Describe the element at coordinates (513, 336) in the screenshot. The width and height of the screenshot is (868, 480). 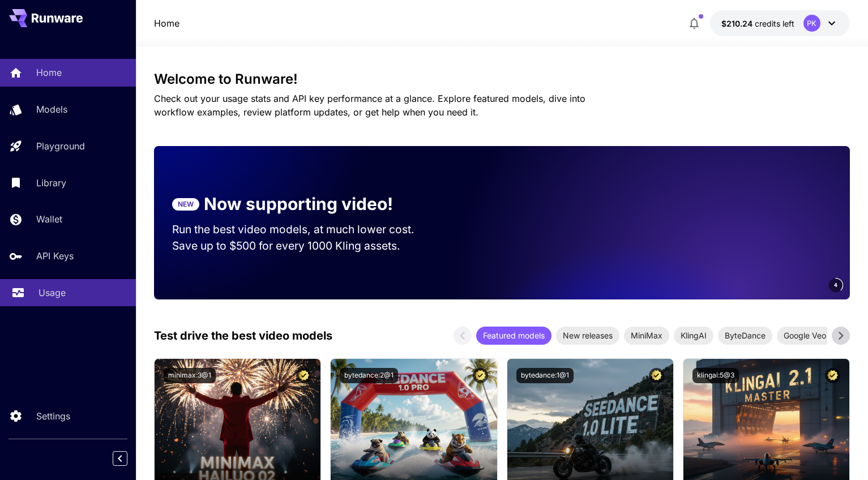
I see `div: Featured models` at that location.